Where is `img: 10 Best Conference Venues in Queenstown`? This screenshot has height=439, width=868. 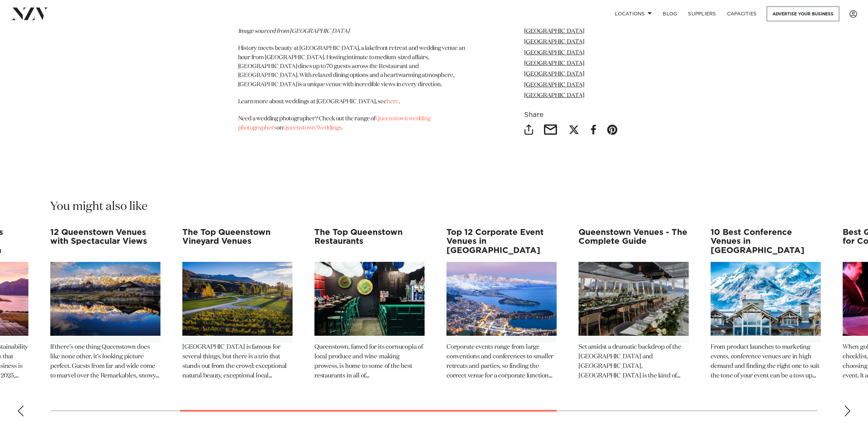 img: 10 Best Conference Venues in Queenstown is located at coordinates (766, 299).